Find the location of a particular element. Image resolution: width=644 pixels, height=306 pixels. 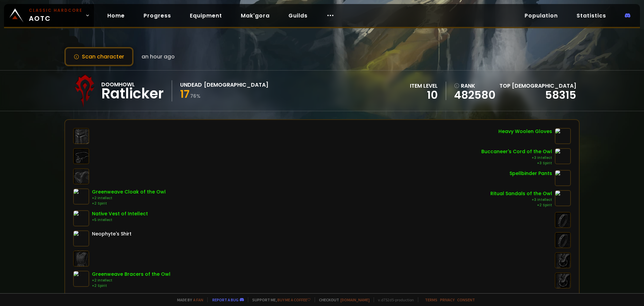

div: +5 Intellect is located at coordinates (119, 220).